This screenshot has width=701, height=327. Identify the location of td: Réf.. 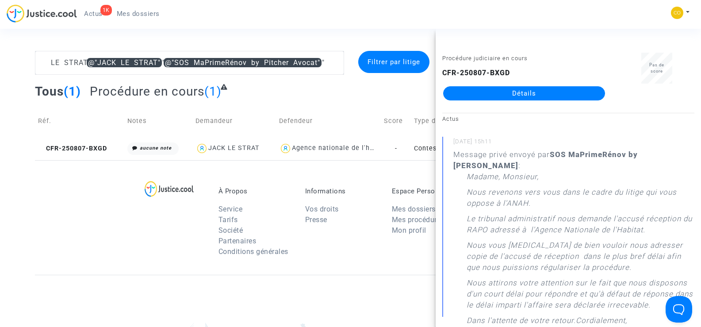
(80, 121).